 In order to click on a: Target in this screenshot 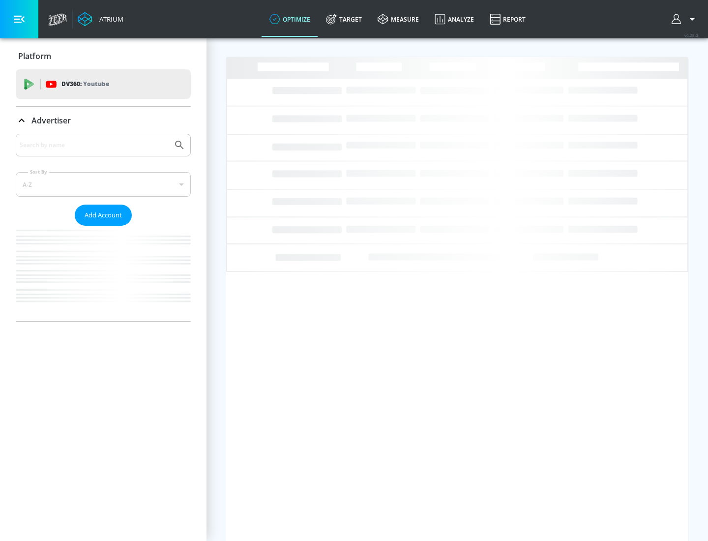, I will do `click(344, 19)`.